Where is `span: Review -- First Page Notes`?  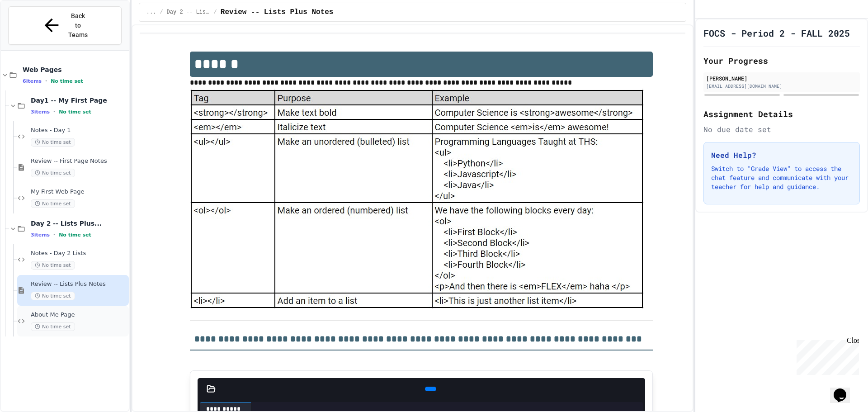
span: Review -- First Page Notes is located at coordinates (79, 161).